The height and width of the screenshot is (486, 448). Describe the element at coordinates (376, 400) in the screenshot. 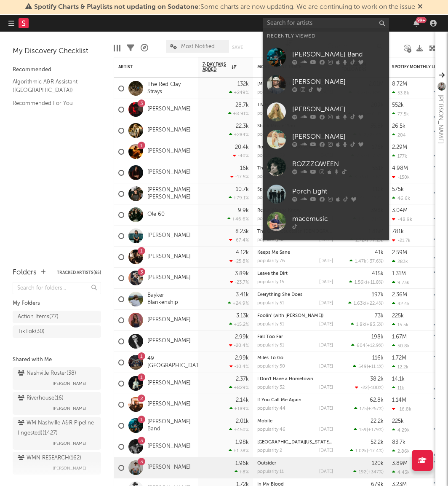

I see `div: 62.8k` at that location.